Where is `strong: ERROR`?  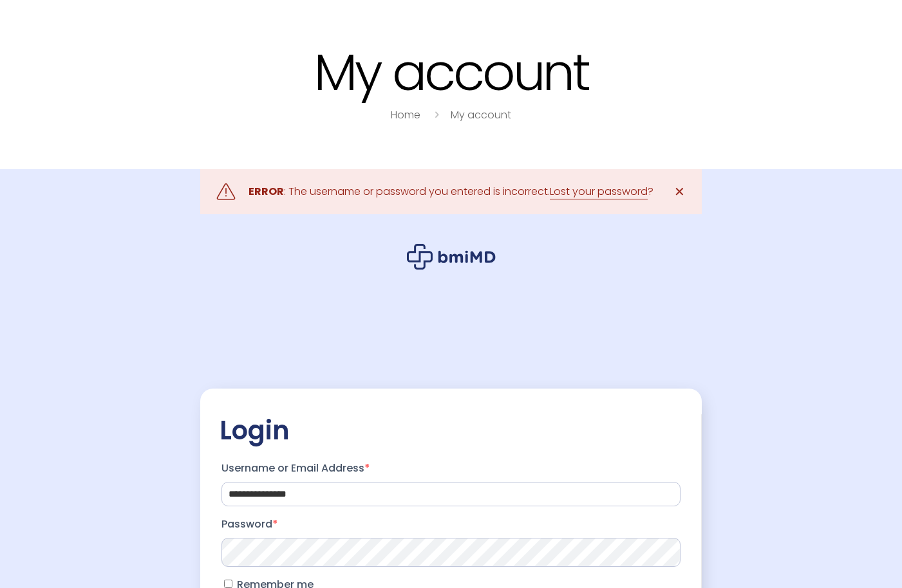 strong: ERROR is located at coordinates (266, 191).